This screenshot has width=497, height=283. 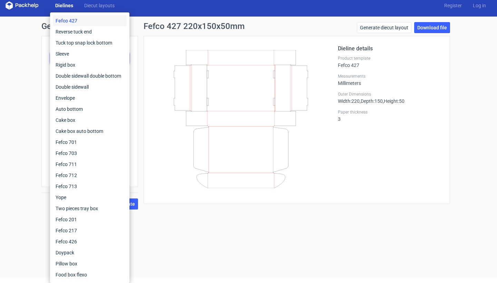 I want to click on div: Envelope, so click(x=90, y=98).